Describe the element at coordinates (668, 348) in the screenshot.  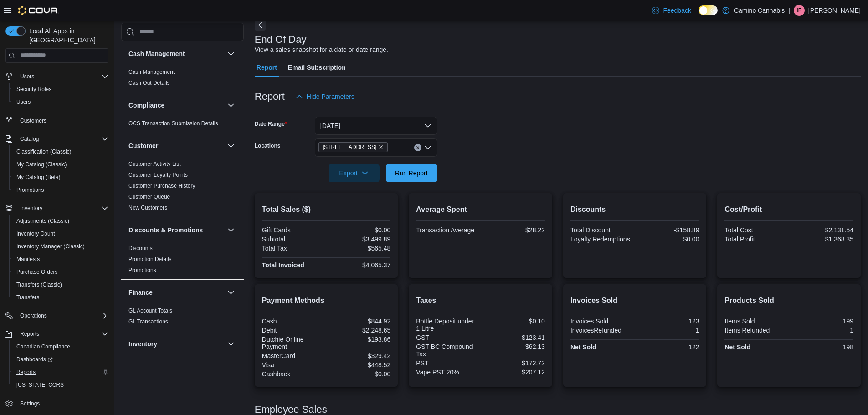
I see `div: 122` at that location.